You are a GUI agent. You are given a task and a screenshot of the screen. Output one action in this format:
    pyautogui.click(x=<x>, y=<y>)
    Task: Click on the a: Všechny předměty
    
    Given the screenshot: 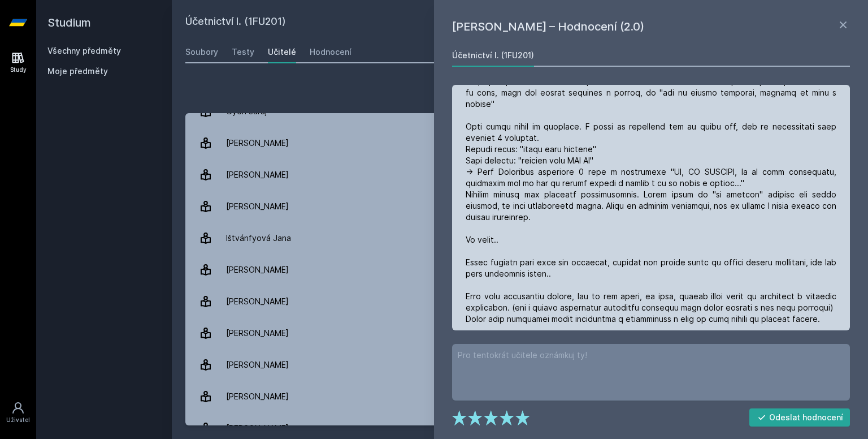 What is the action you would take?
    pyautogui.click(x=84, y=50)
    